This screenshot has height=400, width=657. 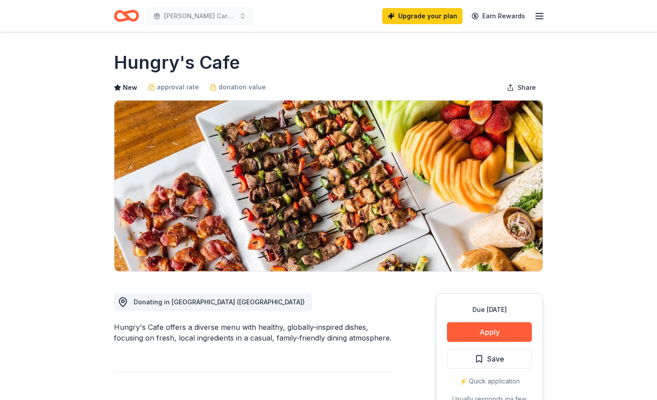 What do you see at coordinates (423, 16) in the screenshot?
I see `a: Upgrade your plan` at bounding box center [423, 16].